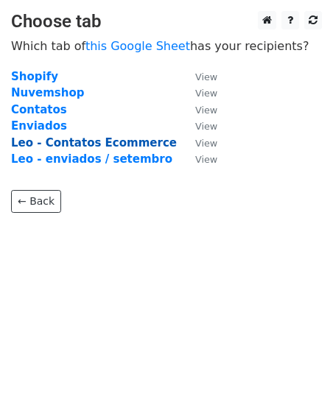  What do you see at coordinates (94, 143) in the screenshot?
I see `a: Leo - Contatos Ecommerce` at bounding box center [94, 143].